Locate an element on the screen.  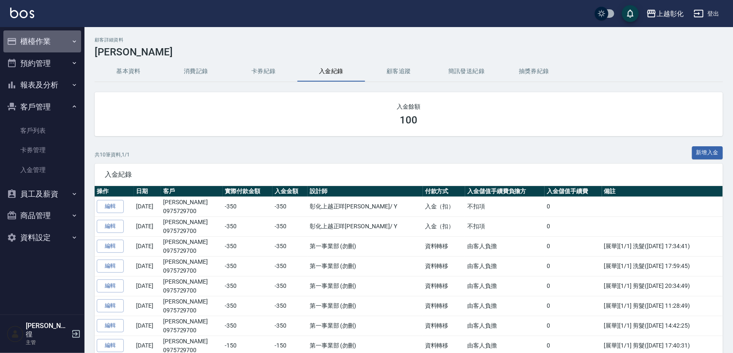
button: 消費記錄 is located at coordinates (196, 71).